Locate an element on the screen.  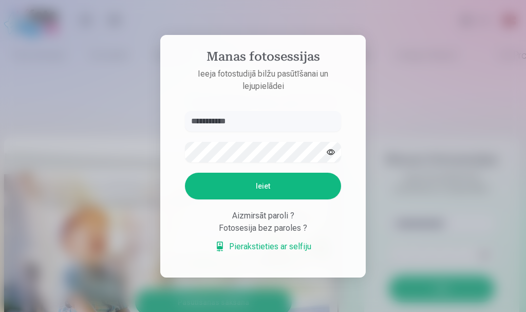
button: Ieiet is located at coordinates (263, 186).